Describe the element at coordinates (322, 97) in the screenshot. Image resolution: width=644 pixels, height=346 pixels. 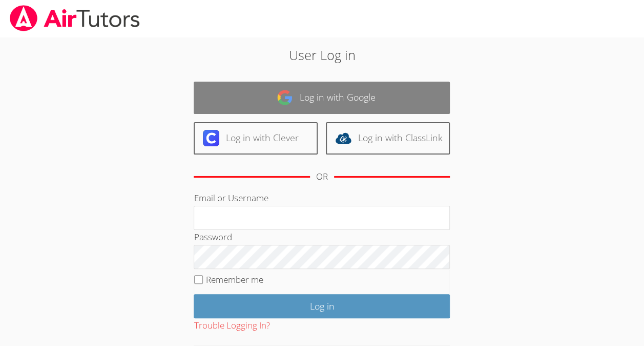
I see `a: Log in with Google` at that location.